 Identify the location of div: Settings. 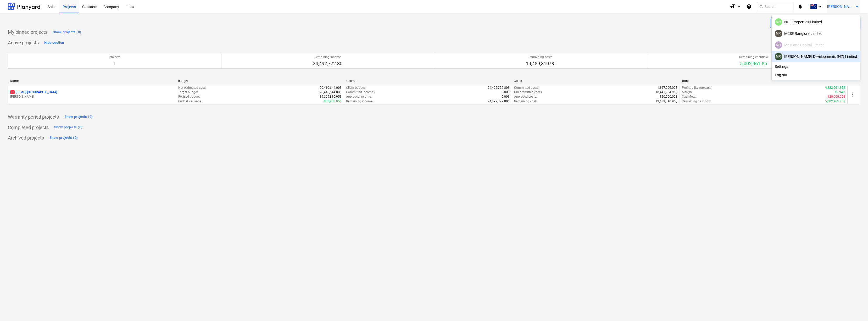
(816, 66).